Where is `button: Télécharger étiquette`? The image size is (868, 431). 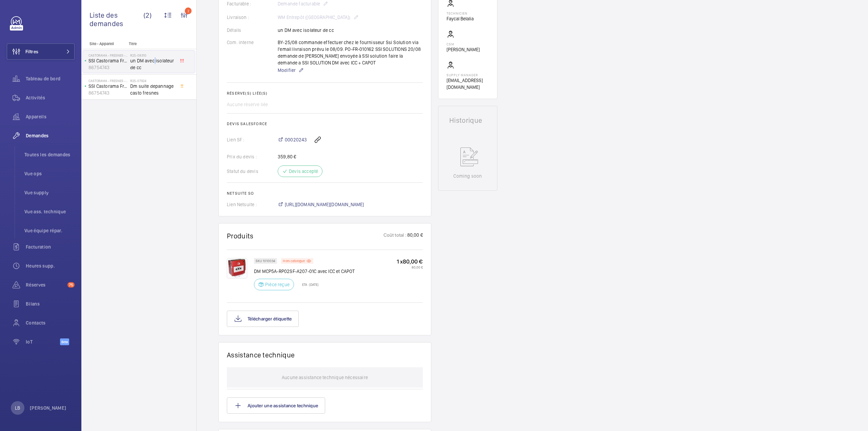
button: Télécharger étiquette is located at coordinates (263, 319).